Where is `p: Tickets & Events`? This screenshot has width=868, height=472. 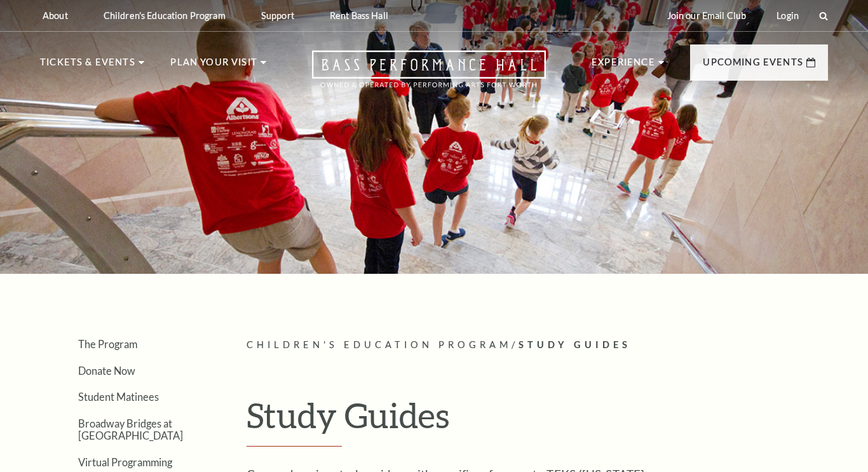 p: Tickets & Events is located at coordinates (88, 66).